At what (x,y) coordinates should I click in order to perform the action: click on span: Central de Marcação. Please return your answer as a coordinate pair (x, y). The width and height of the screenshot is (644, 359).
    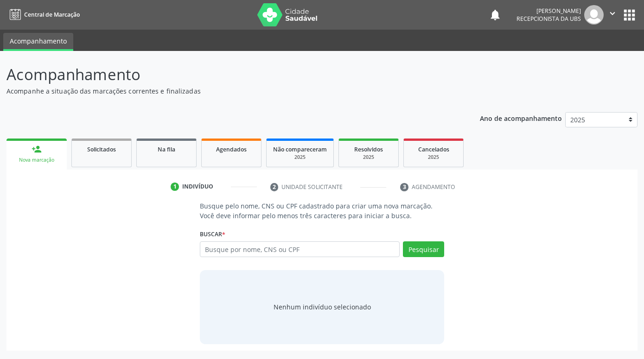
    Looking at the image, I should click on (52, 14).